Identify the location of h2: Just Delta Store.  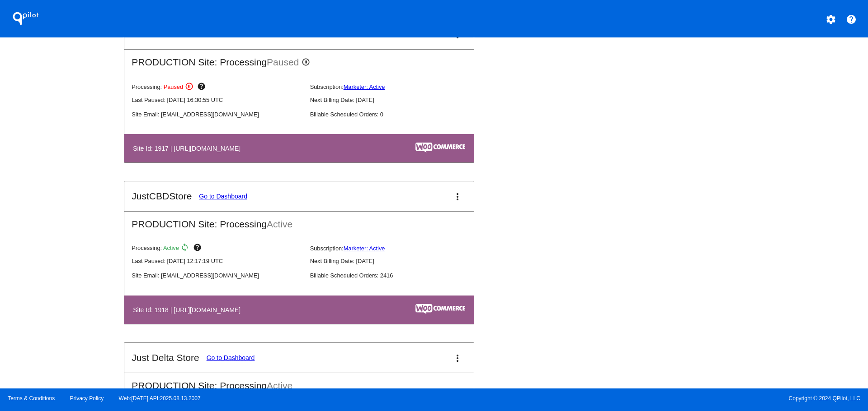
(165, 358).